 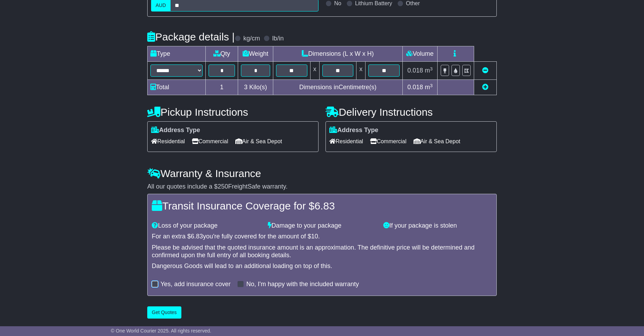 I want to click on td: Kilo(s), so click(x=256, y=88).